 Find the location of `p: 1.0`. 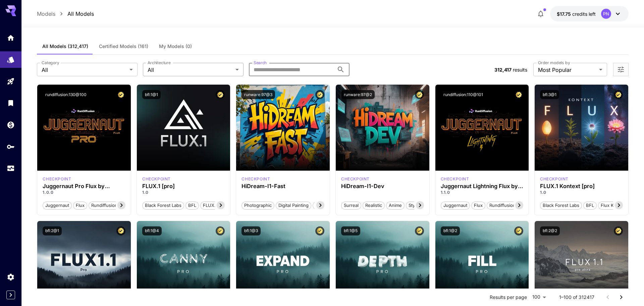

p: 1.0 is located at coordinates (184, 192).